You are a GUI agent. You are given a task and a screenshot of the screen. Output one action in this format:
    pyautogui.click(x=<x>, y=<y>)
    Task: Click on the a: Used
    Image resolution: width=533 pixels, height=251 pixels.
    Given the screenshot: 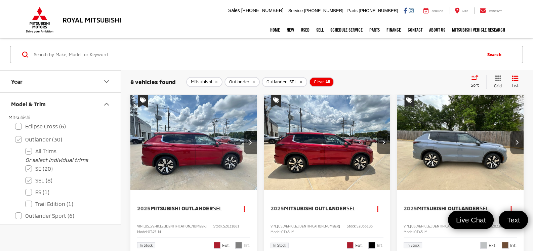 What is the action you would take?
    pyautogui.click(x=305, y=30)
    